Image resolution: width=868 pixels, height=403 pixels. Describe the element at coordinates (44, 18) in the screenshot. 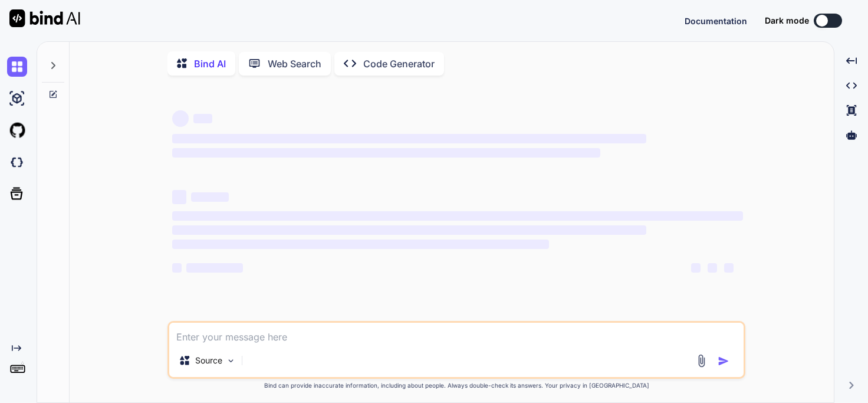

I see `img: Bind AI` at that location.